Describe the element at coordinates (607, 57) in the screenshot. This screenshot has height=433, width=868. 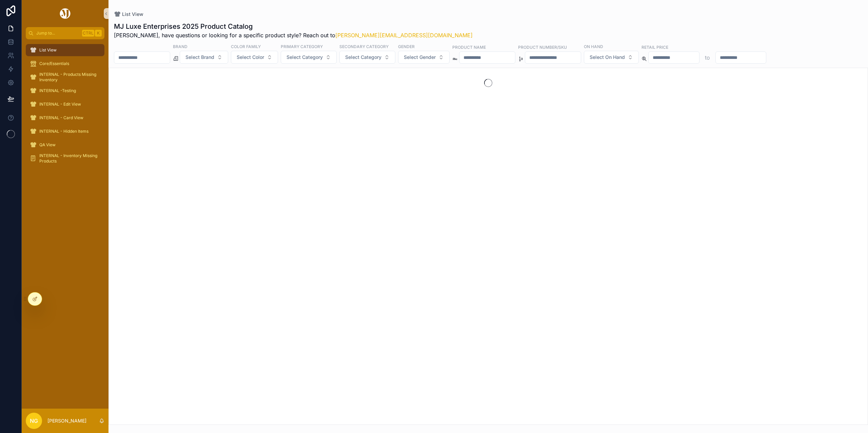
I see `span: Select On Hand` at that location.